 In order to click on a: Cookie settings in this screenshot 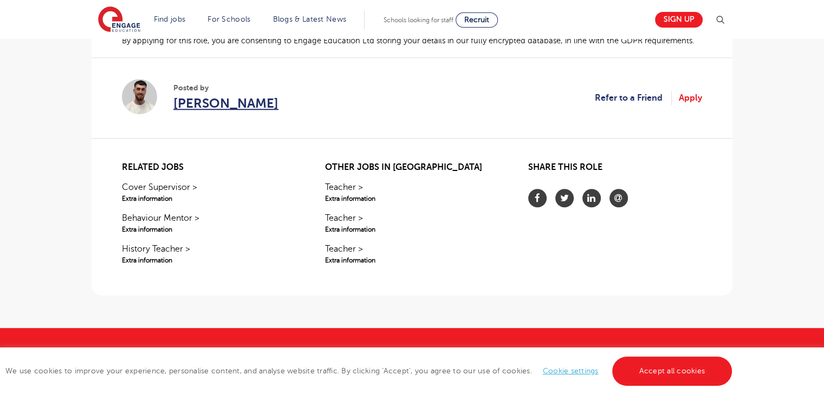, I will do `click(570, 371)`.